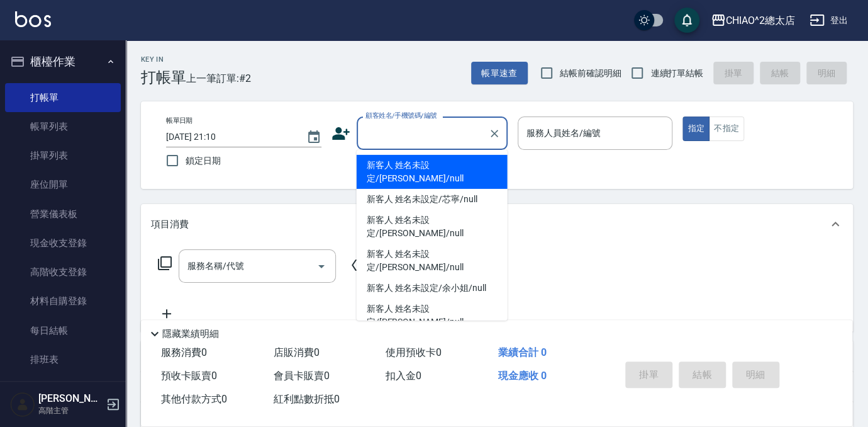 The image size is (868, 427). What do you see at coordinates (63, 155) in the screenshot?
I see `a: 掛單列表` at bounding box center [63, 155].